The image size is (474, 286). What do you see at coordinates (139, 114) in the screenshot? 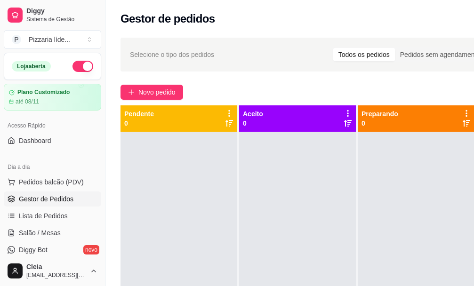
I see `p: Pendente` at bounding box center [139, 114].